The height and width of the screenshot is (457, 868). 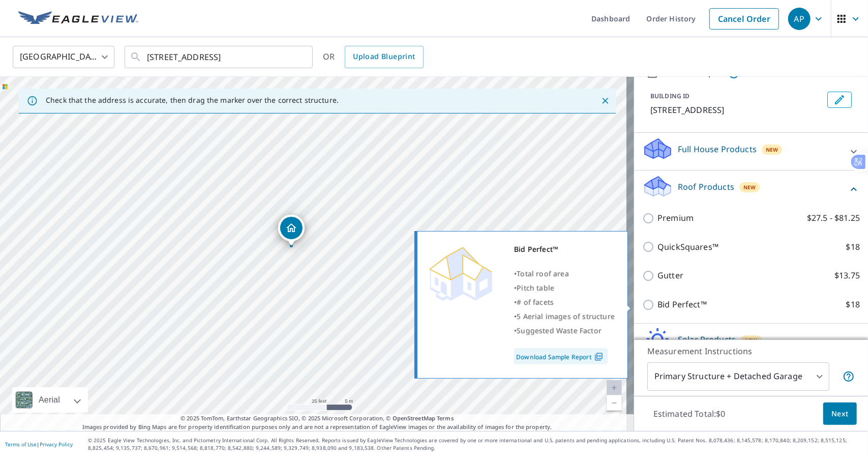 I want to click on div: Roof ProductsNew, so click(x=751, y=188).